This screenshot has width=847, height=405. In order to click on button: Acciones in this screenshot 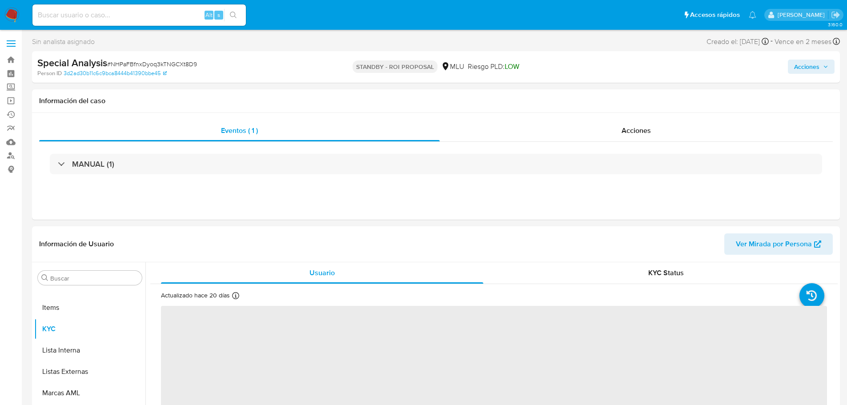, I will do `click(811, 67)`.